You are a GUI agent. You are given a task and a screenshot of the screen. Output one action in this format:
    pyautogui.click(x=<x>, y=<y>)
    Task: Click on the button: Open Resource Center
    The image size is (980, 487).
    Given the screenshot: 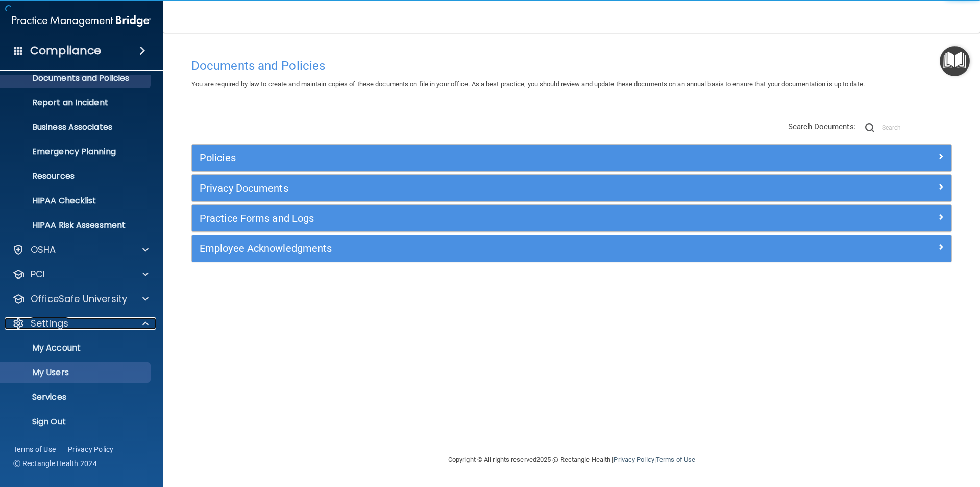 What is the action you would take?
    pyautogui.click(x=955, y=61)
    